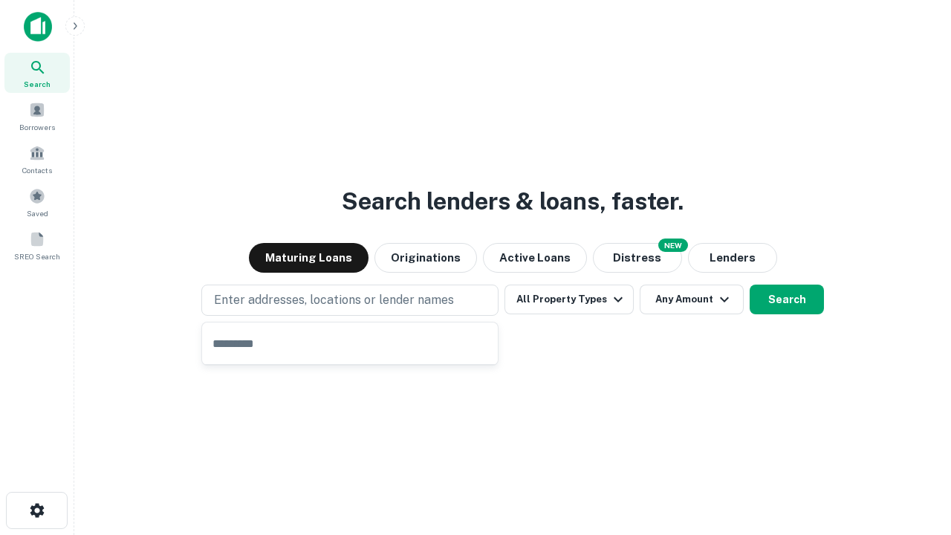 This screenshot has height=535, width=951. What do you see at coordinates (914, 452) in the screenshot?
I see `div: Chat Widget` at bounding box center [914, 452].